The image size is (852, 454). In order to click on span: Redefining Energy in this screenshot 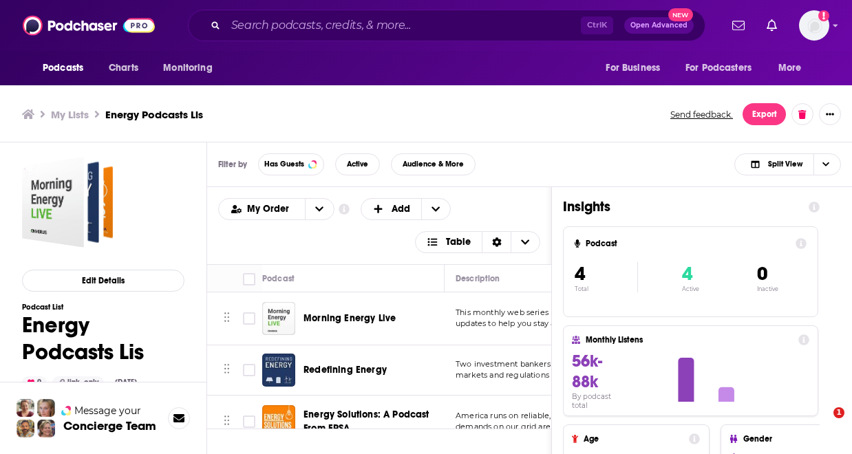, I will do `click(345, 370)`.